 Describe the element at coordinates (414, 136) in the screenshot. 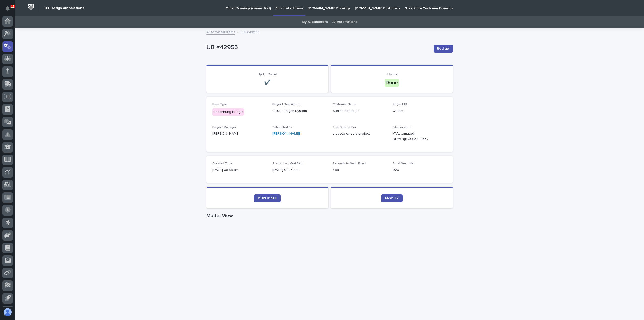

I see `Y:\Automated Drawings\UB #42953\` at that location.